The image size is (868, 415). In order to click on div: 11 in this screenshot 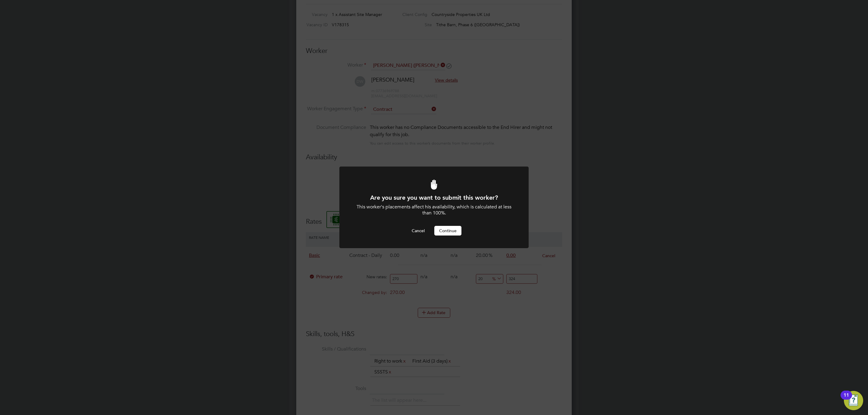, I will do `click(846, 399)`.